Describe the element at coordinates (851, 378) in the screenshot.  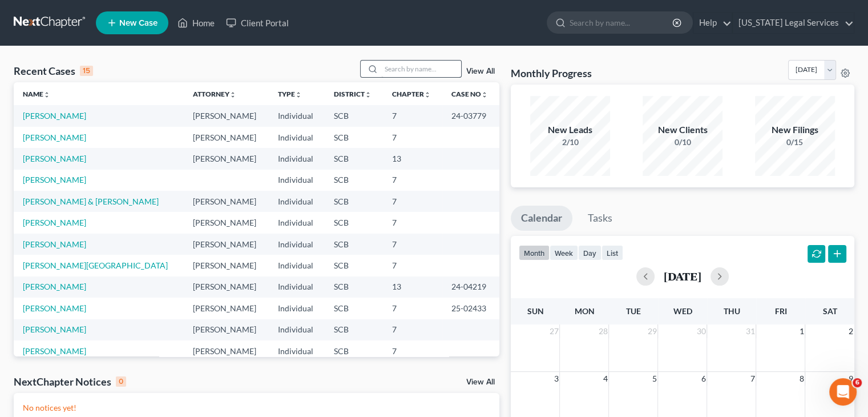
I see `span: 9` at that location.